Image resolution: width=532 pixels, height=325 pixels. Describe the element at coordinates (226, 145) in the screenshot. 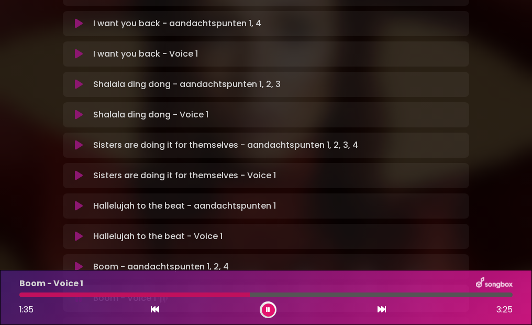

I see `p: Sisters are doing it for themselves - aandachtspunten 1, 2, 3, 4` at that location.